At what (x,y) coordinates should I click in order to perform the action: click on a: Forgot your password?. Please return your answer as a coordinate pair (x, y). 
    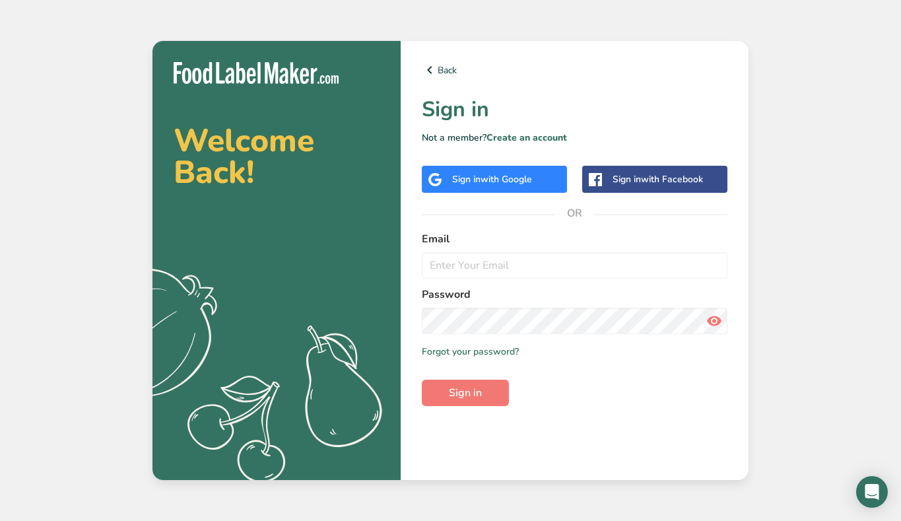
    Looking at the image, I should click on (470, 351).